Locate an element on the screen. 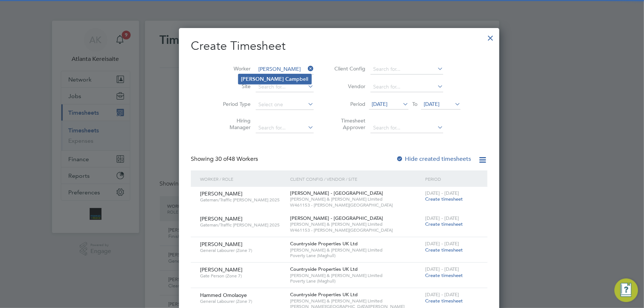 The image size is (644, 308). label: Period is located at coordinates (349, 104).